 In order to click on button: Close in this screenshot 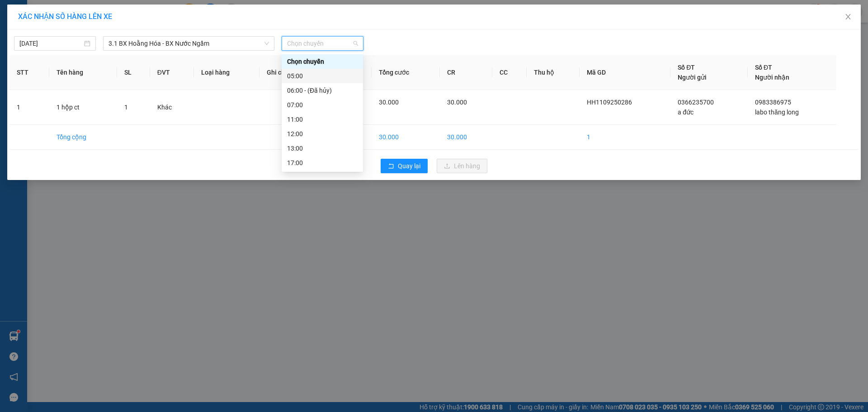, I will do `click(849, 17)`.